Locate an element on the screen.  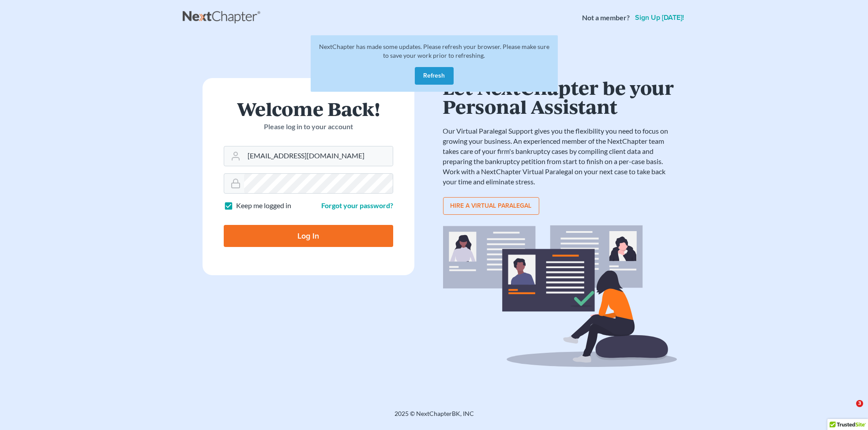
span: 3 is located at coordinates (859, 404).